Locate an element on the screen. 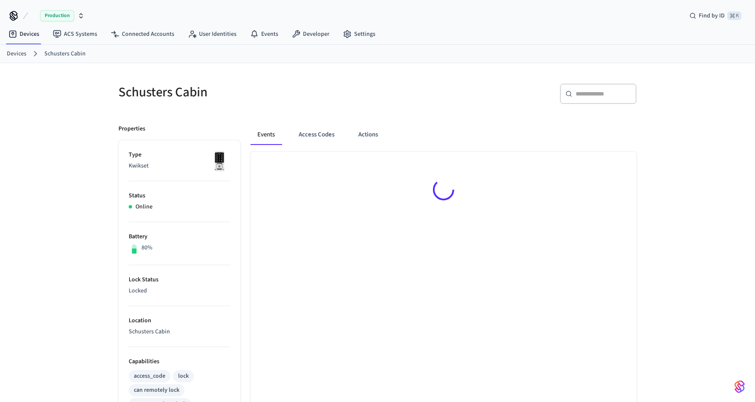  div: access_code is located at coordinates (149, 376).